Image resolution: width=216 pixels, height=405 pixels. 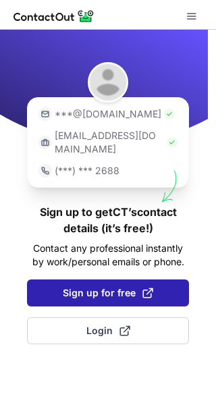 What do you see at coordinates (108, 220) in the screenshot?
I see `h1: Sign up to get CT’s contact details (it’s free!)` at bounding box center [108, 220].